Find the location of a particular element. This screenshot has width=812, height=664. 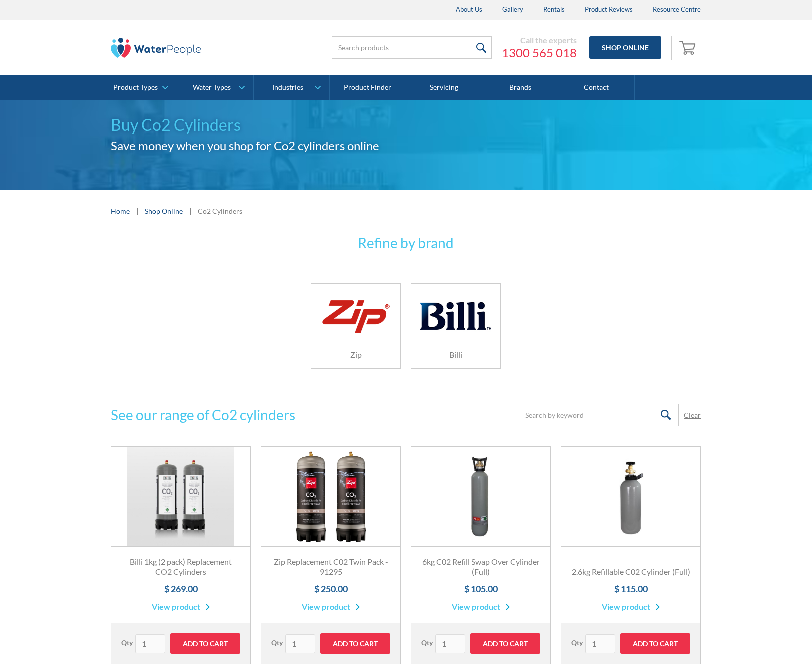

input: Search products is located at coordinates (412, 47).